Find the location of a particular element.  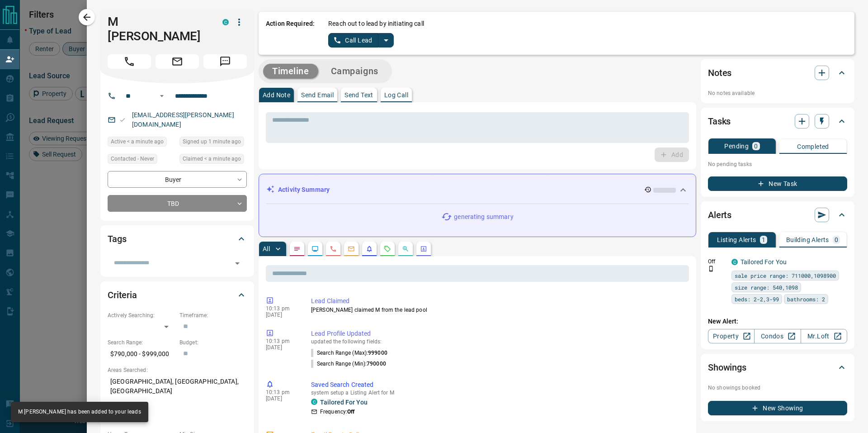

span: Active < a minute ago is located at coordinates (137, 142).